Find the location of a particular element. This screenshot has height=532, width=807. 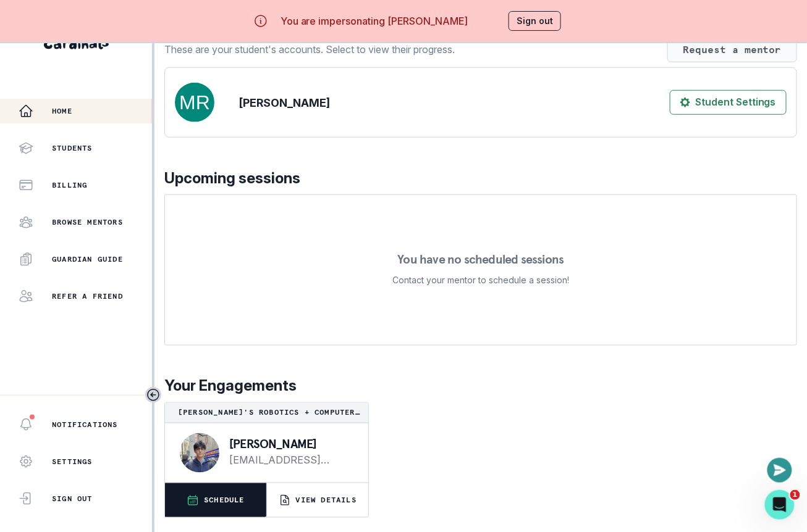

p: VIEW DETAILS is located at coordinates (326, 501).